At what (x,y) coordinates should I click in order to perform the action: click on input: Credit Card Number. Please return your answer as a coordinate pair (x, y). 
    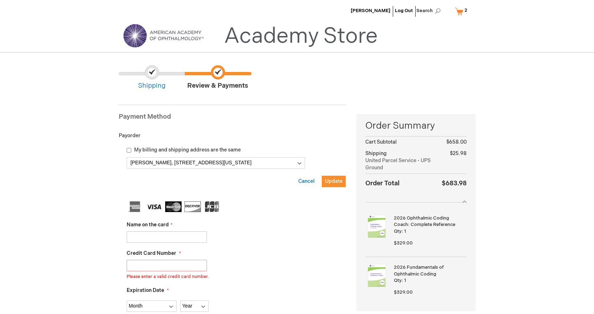
    Looking at the image, I should click on (167, 266).